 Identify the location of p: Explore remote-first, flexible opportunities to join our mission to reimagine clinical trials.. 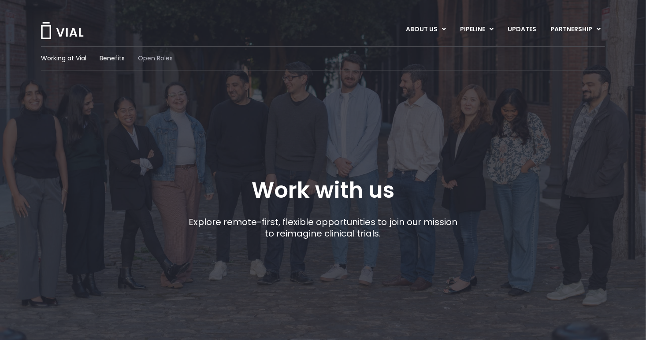
(323, 228).